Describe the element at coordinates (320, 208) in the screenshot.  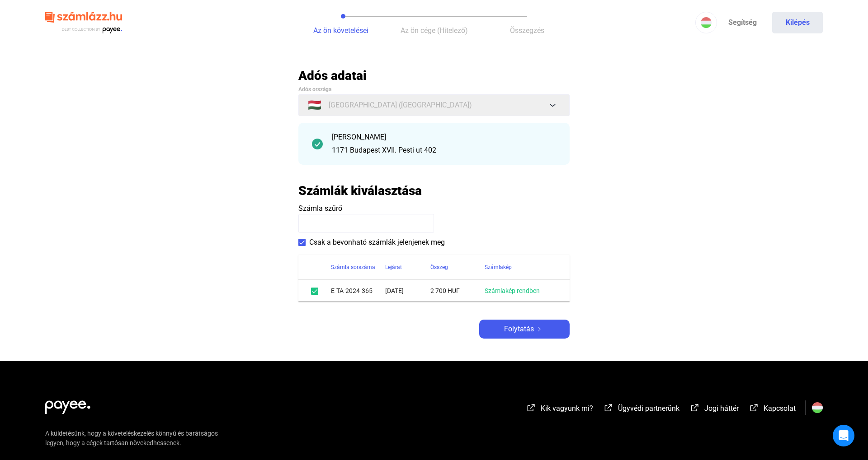
I see `span: Számla szűrő` at that location.